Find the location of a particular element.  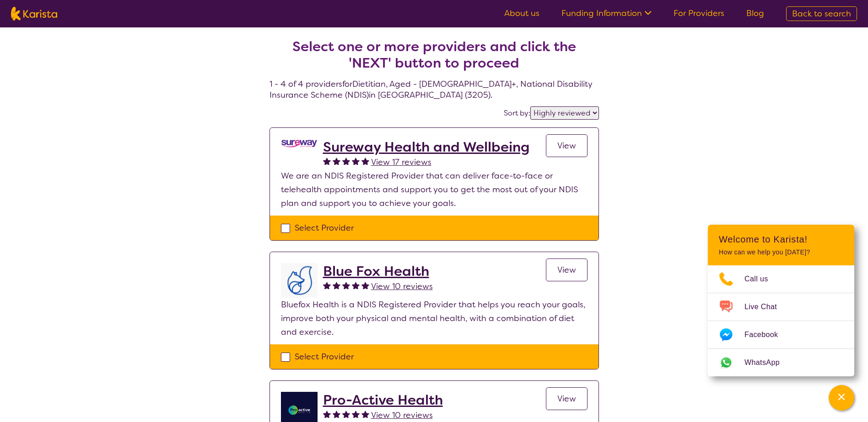

a: Blog is located at coordinates (755, 13).